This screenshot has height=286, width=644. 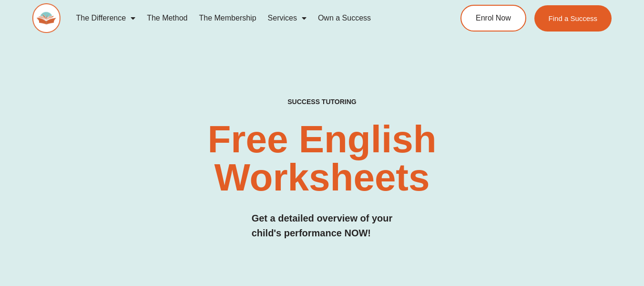 What do you see at coordinates (344, 18) in the screenshot?
I see `a: Own a Success` at bounding box center [344, 18].